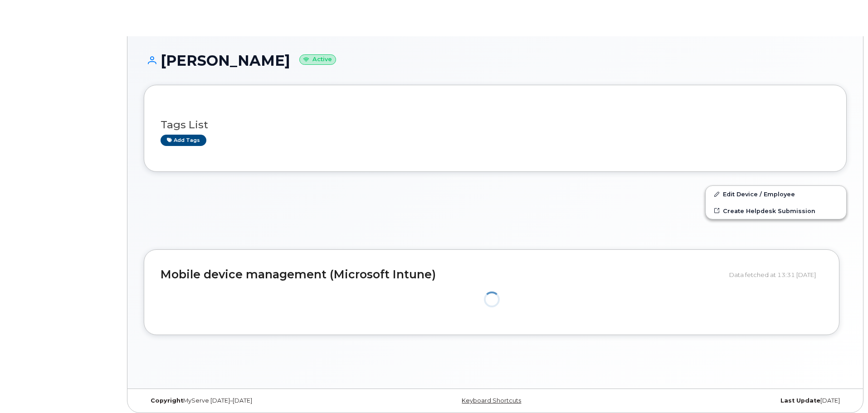  I want to click on strong: Copyright, so click(167, 401).